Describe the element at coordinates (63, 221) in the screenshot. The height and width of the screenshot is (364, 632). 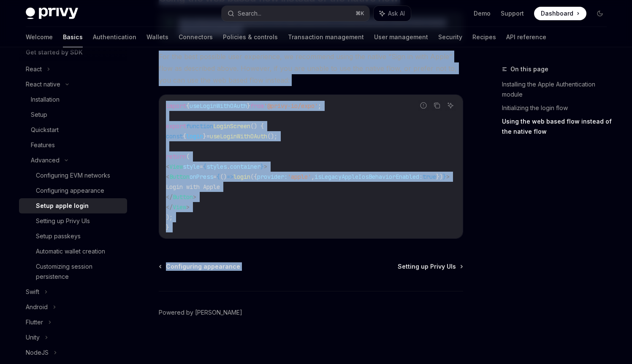
I see `div: Setting up Privy UIs` at that location.